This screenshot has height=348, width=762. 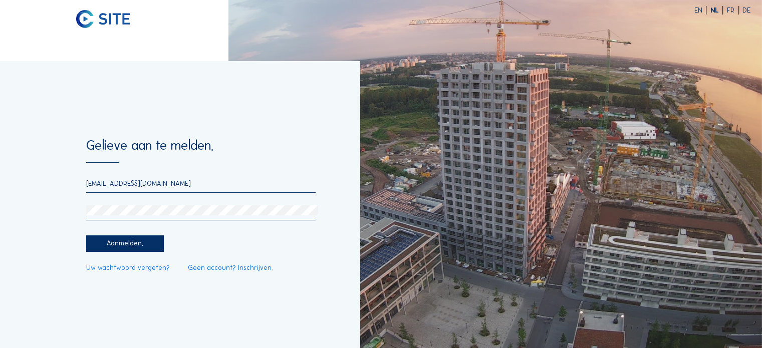 What do you see at coordinates (103, 19) in the screenshot?
I see `img: C-SITE logo` at bounding box center [103, 19].